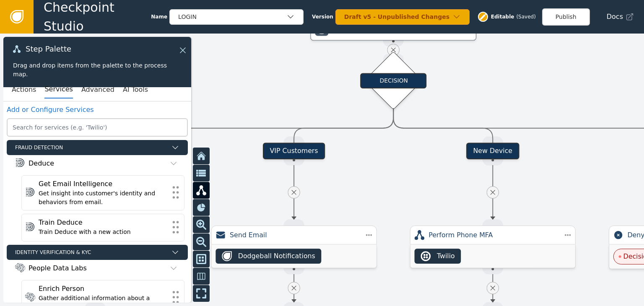  Describe the element at coordinates (103, 198) in the screenshot. I see `div: Get insight into customer's identity and behaviors from email.` at that location.